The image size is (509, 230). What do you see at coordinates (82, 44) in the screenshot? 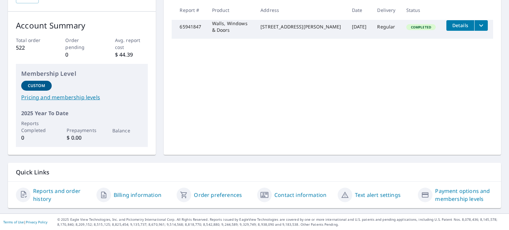
I see `p: Order pending` at bounding box center [82, 44].